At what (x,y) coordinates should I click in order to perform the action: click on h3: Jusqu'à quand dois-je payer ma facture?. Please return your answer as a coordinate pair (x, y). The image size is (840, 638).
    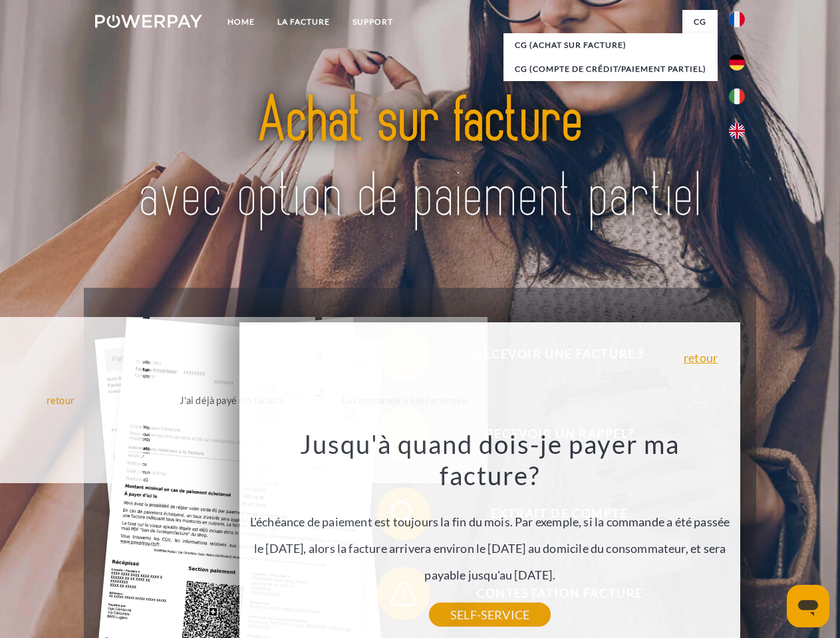
    Looking at the image, I should click on (490, 460).